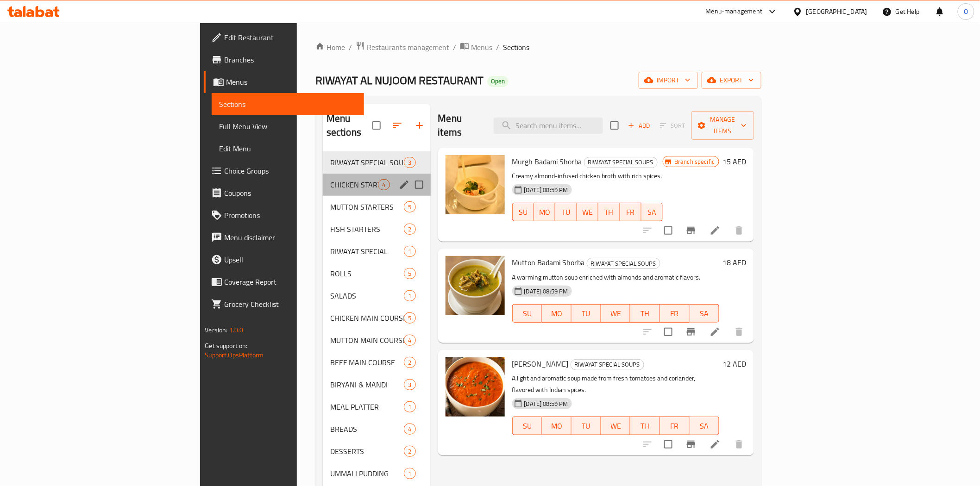  What do you see at coordinates (460, 125) in the screenshot?
I see `h2: Menu items` at bounding box center [460, 125].